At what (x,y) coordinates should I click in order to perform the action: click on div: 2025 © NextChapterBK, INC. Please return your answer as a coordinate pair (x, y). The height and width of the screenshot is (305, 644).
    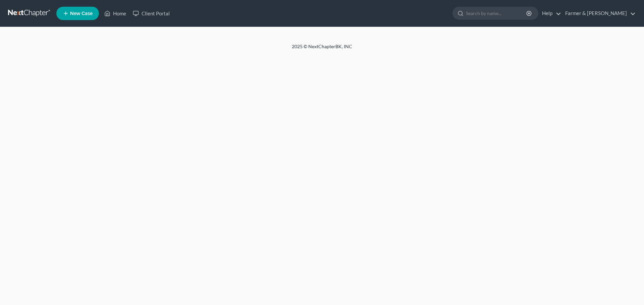
    Looking at the image, I should click on (322, 49).